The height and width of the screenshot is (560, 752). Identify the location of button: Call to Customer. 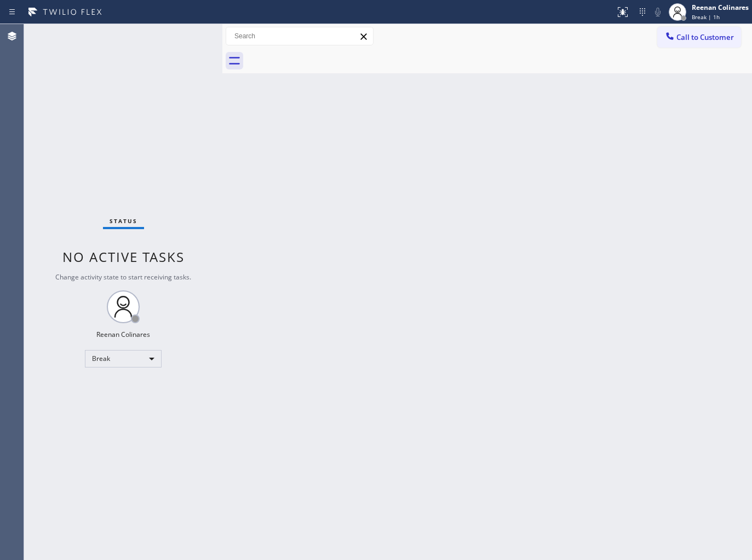
(698, 37).